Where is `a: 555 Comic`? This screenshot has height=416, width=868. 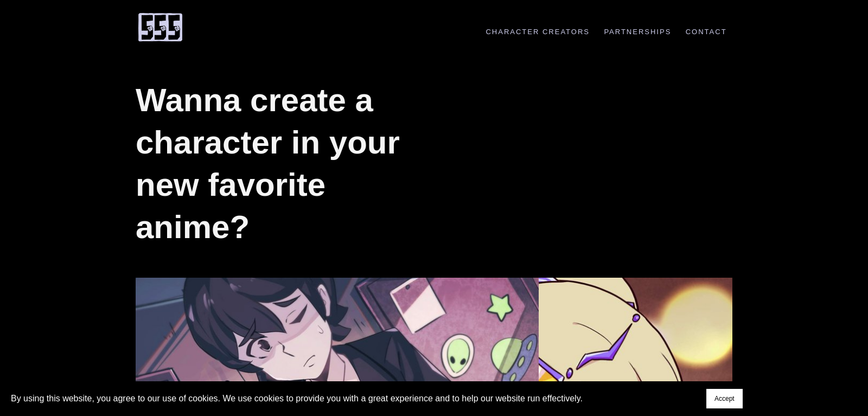
a: 555 Comic is located at coordinates (160, 25).